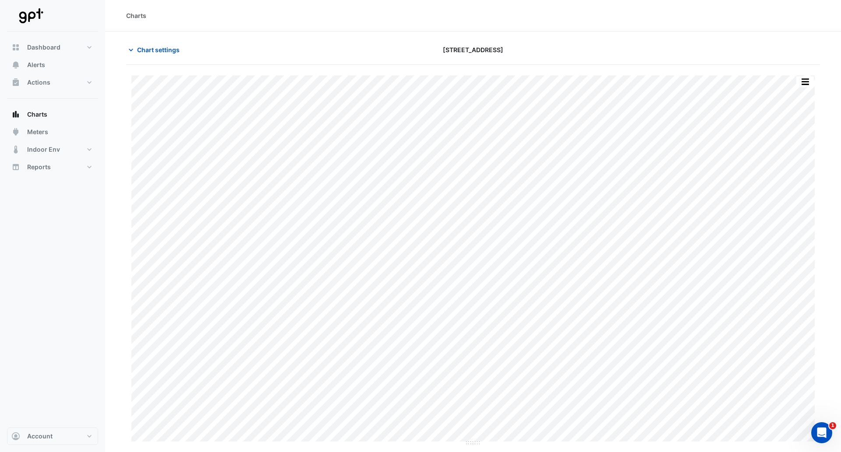  What do you see at coordinates (16, 167) in the screenshot?
I see `app-icon: Reports` at bounding box center [16, 167].